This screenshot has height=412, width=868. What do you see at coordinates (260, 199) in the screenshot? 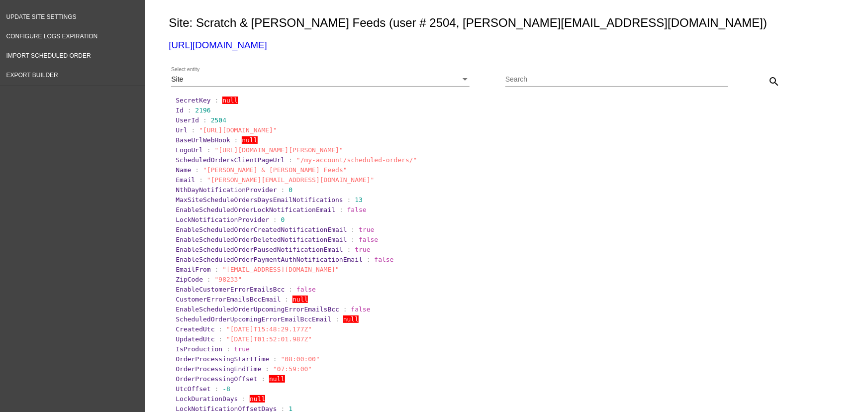
I see `span: MaxSiteScheduleOrdersDaysEmailNotifications` at bounding box center [260, 199].